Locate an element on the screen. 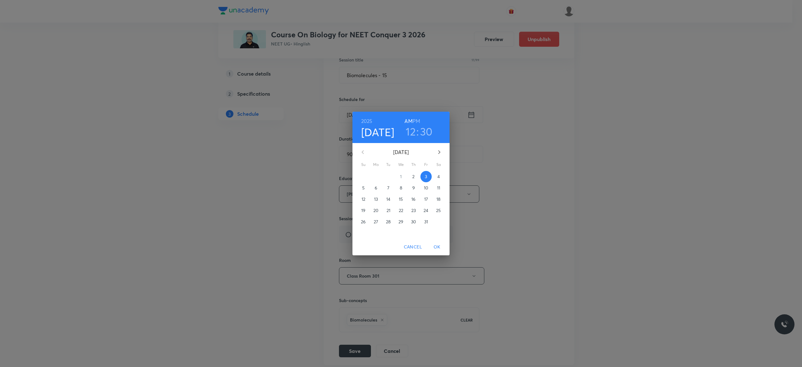  p: 22 is located at coordinates (401, 210).